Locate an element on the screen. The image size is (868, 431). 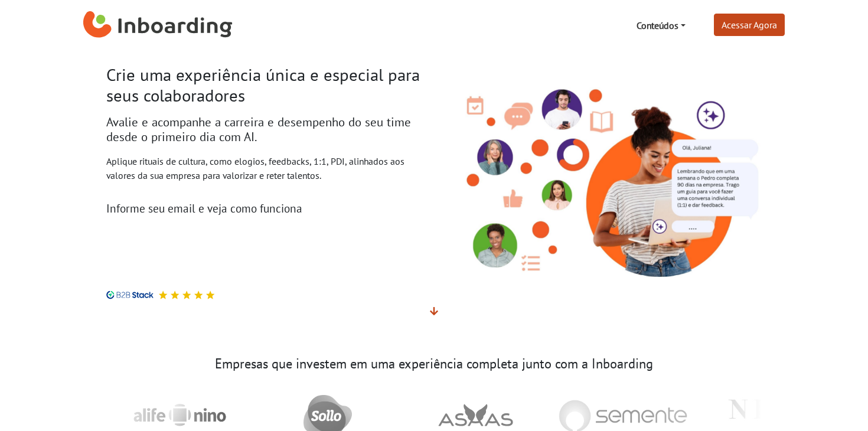
a: Conteúdos is located at coordinates (661, 25).